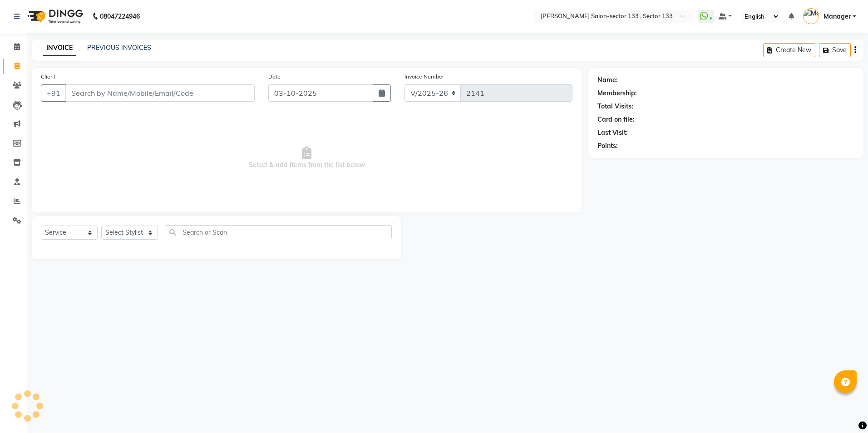 This screenshot has width=868, height=433. Describe the element at coordinates (275, 76) in the screenshot. I see `label: Date` at that location.